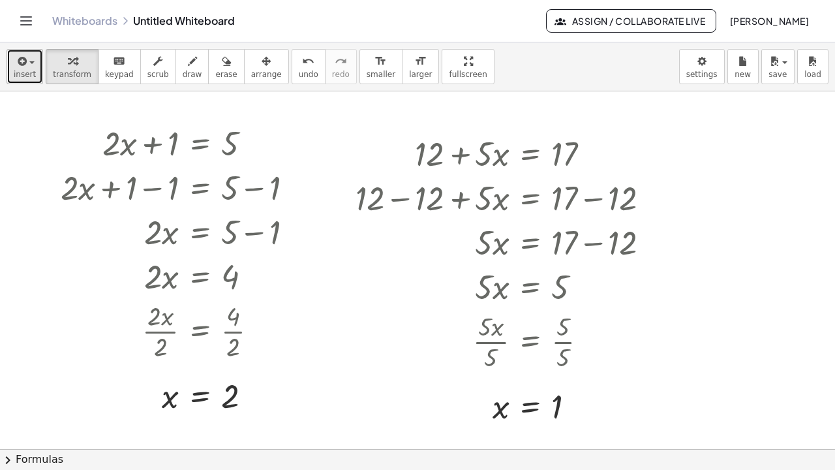 The image size is (835, 470). Describe the element at coordinates (226, 67) in the screenshot. I see `button: erase` at that location.